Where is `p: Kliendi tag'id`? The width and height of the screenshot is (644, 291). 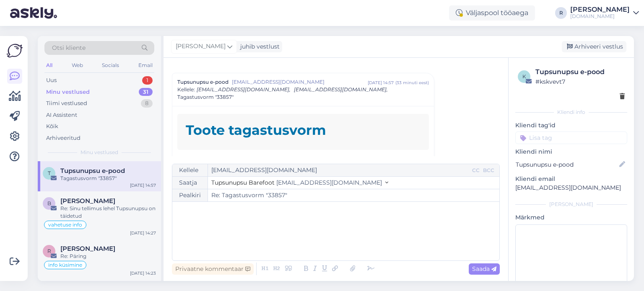
p: Kliendi tag'id is located at coordinates (571, 125).